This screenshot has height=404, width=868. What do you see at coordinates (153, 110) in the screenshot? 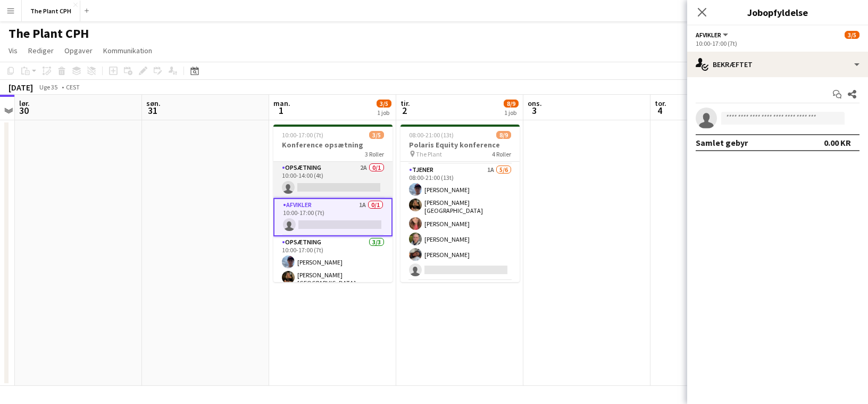
I see `span: 31` at bounding box center [153, 110].